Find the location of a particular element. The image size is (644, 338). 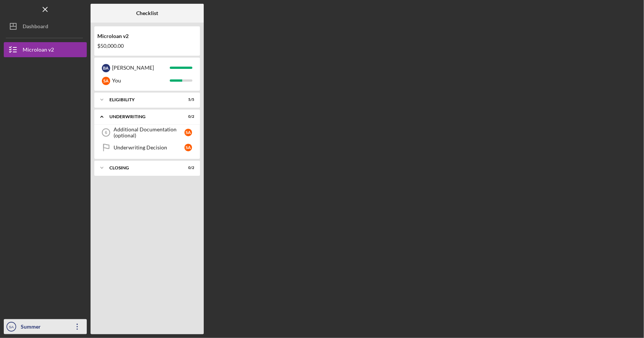

a: Microloan v2 is located at coordinates (45, 49).